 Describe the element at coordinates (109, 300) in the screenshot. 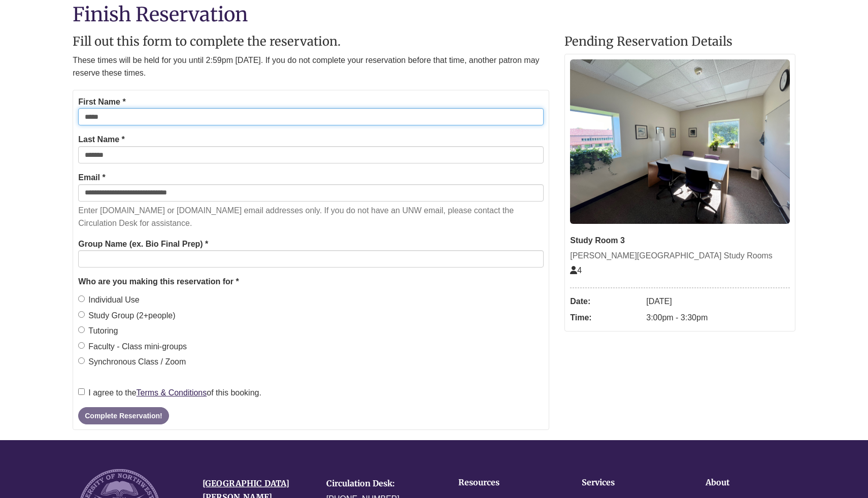

I see `label: Individual Use` at that location.